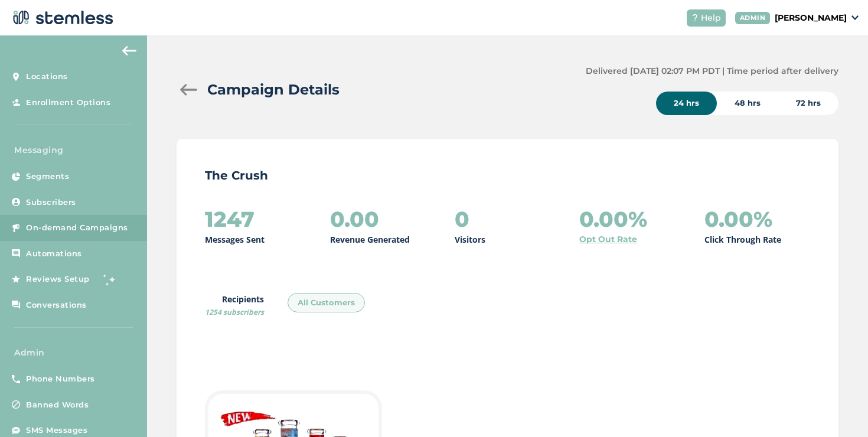 The height and width of the screenshot is (437, 868). I want to click on span: Phone Numbers, so click(60, 379).